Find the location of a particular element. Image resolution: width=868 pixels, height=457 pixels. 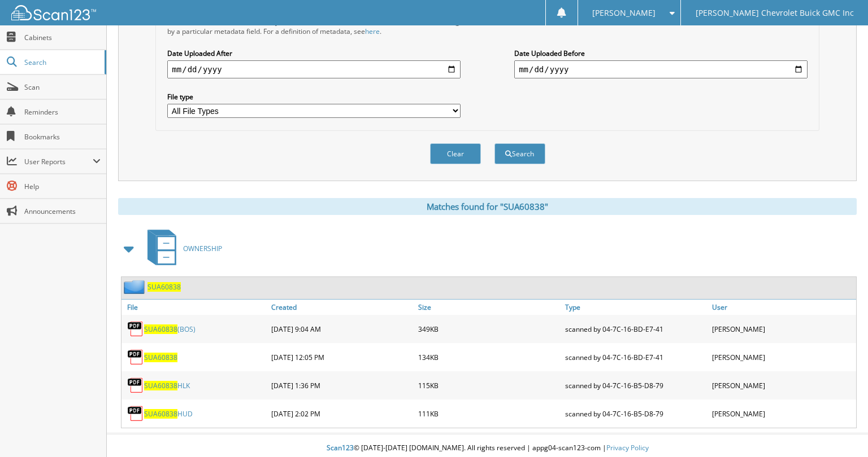

span: User Reports is located at coordinates (58, 162).